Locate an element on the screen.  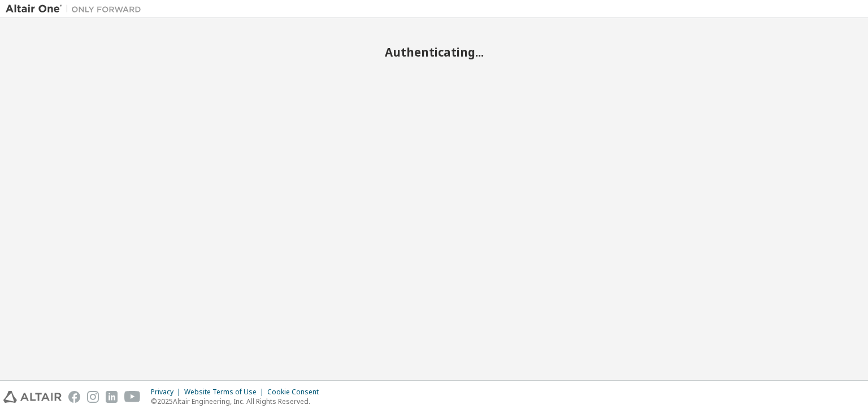
img: altair_logo.svg is located at coordinates (32, 396).